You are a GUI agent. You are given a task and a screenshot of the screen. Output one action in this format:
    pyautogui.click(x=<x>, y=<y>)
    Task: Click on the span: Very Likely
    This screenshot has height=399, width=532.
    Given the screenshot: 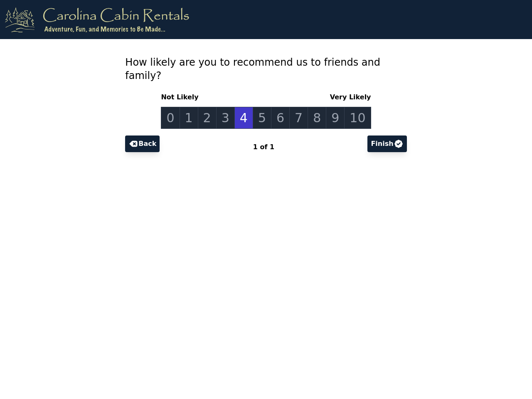 What is the action you would take?
    pyautogui.click(x=349, y=97)
    